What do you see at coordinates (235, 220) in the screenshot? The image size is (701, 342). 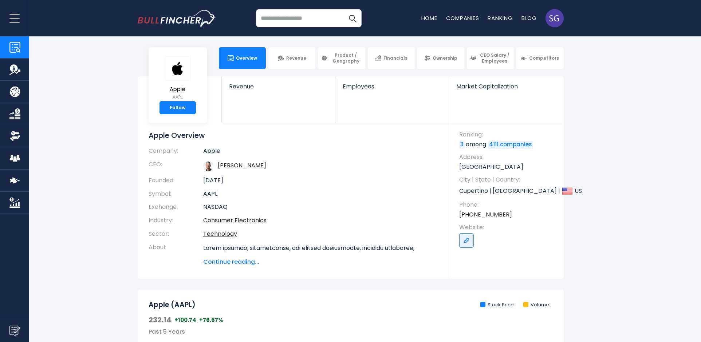 I see `a: Consumer Electronics` at bounding box center [235, 220].